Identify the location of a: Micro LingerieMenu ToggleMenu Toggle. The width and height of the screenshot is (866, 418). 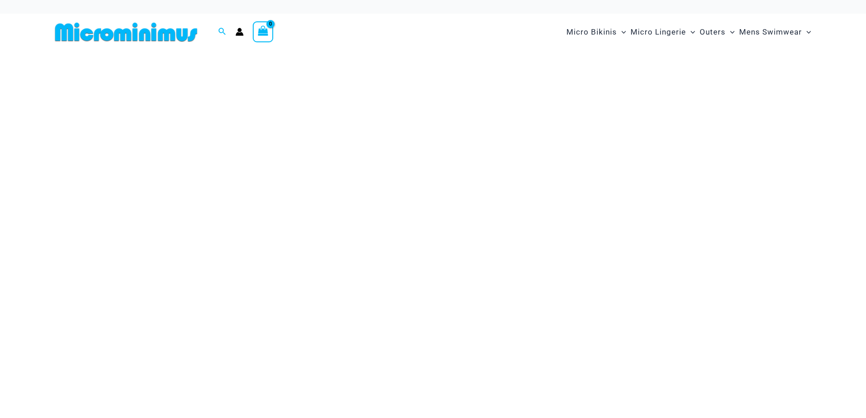
(663, 32).